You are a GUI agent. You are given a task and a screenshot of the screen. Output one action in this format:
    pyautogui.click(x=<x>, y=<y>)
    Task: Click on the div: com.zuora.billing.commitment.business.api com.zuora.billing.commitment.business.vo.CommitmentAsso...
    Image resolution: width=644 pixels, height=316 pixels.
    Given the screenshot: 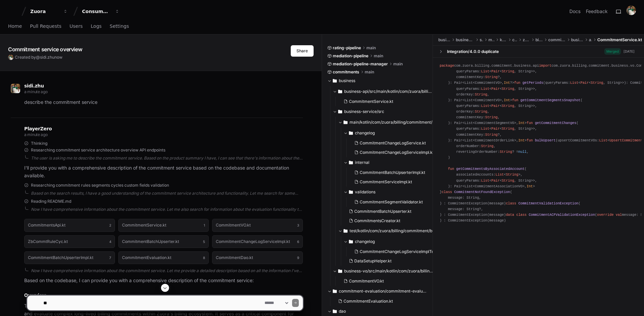 What is the action you would take?
    pyautogui.click(x=538, y=143)
    